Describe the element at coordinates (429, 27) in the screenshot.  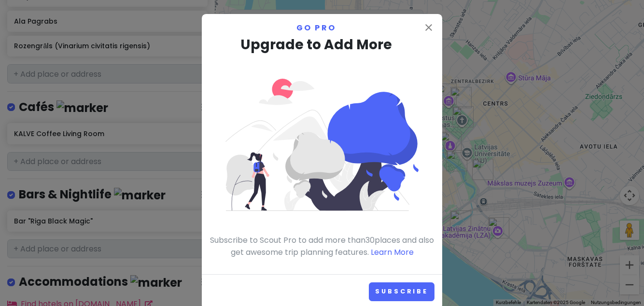
I see `i: close` at that location.